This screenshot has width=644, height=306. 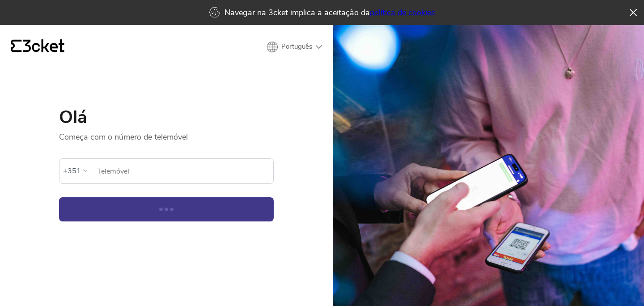 I want to click on h1: Olá, so click(x=166, y=117).